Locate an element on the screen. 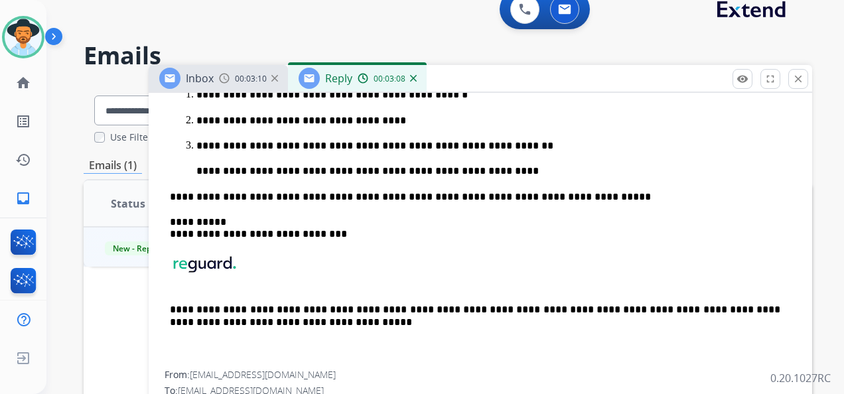  span: New - Reply is located at coordinates (135, 248).